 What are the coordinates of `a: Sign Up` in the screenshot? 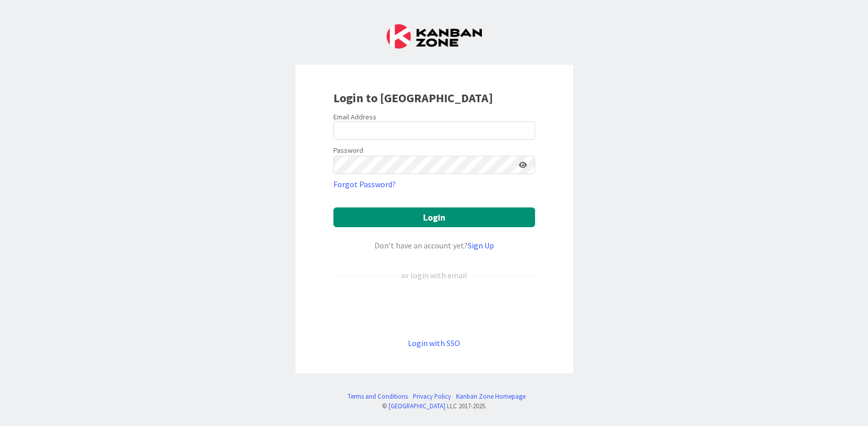 It's located at (481, 246).